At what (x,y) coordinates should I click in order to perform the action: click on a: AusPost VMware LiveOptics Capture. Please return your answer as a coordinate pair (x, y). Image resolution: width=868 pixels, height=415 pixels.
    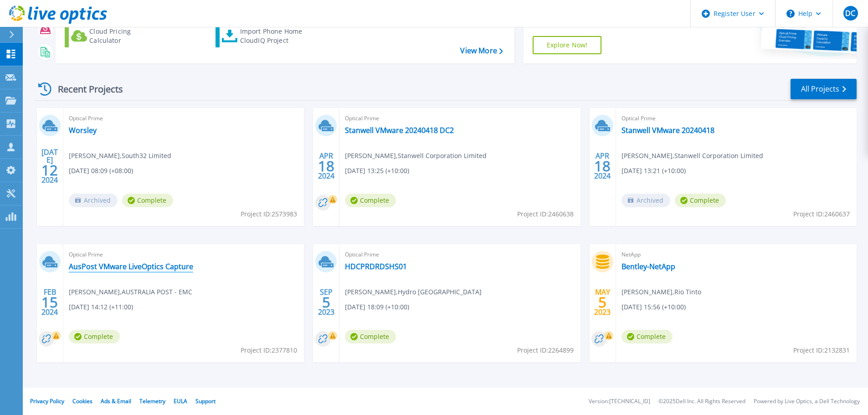
    Looking at the image, I should click on (130, 267).